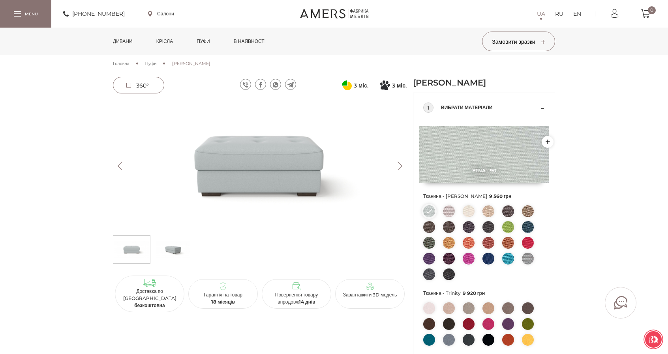  I want to click on img: Пуф ЕШЛІ -0, so click(260, 166).